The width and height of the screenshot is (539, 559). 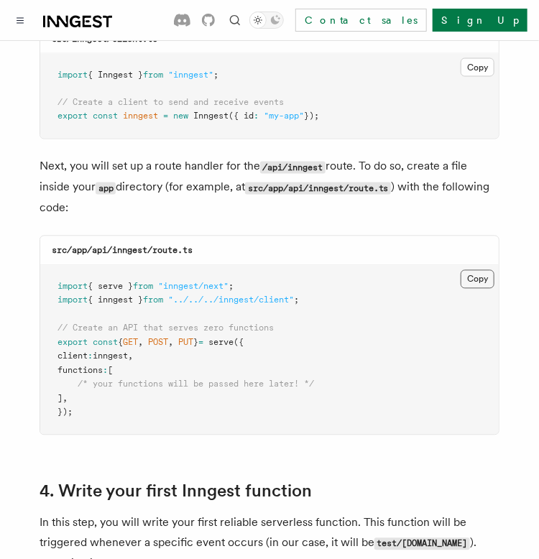 I want to click on span: "my-app", so click(x=284, y=116).